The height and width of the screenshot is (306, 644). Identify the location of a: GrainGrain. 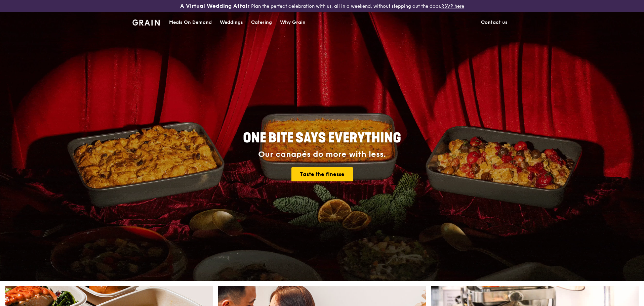
(146, 22).